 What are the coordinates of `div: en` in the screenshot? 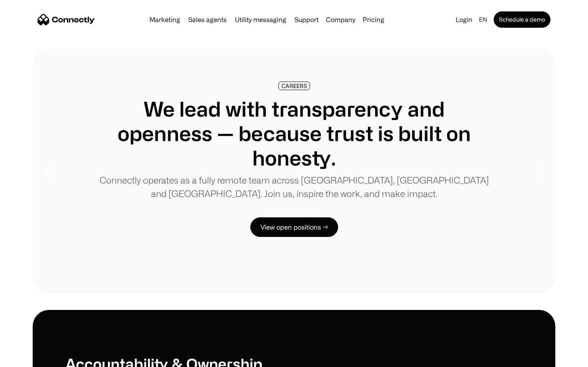 It's located at (483, 19).